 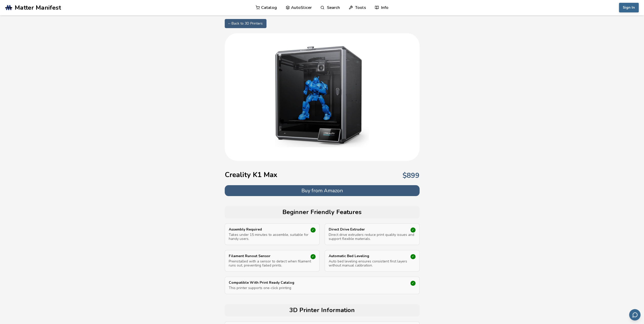 What do you see at coordinates (266, 256) in the screenshot?
I see `p: Filament Runout Sensor` at bounding box center [266, 256].